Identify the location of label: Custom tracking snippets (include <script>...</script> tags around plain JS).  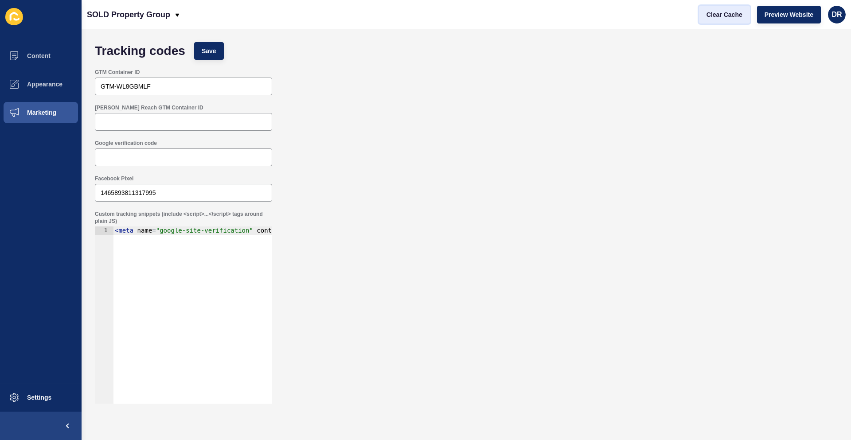
(184, 218).